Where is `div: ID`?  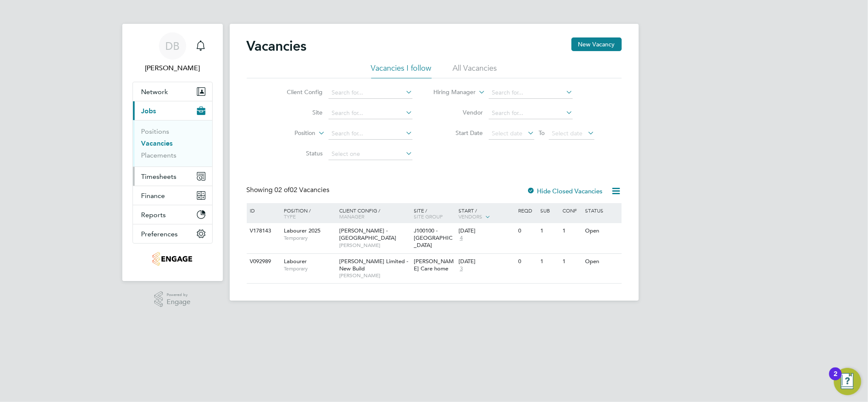 div: ID is located at coordinates (263, 211).